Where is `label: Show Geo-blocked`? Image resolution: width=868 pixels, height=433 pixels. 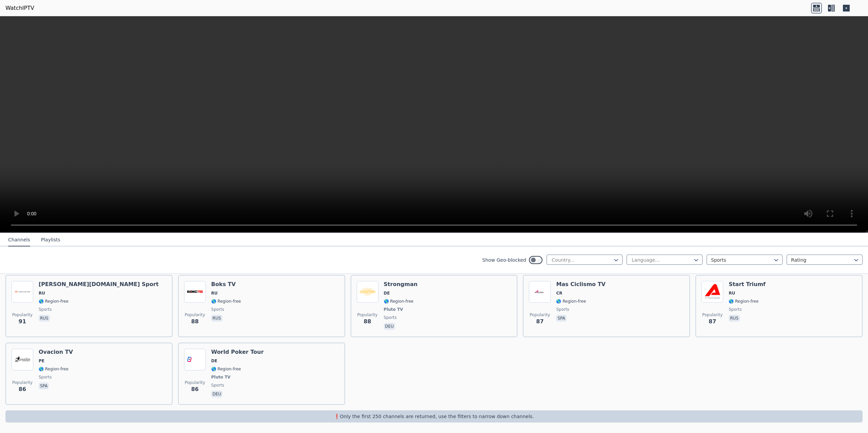
label: Show Geo-blocked is located at coordinates (504, 260).